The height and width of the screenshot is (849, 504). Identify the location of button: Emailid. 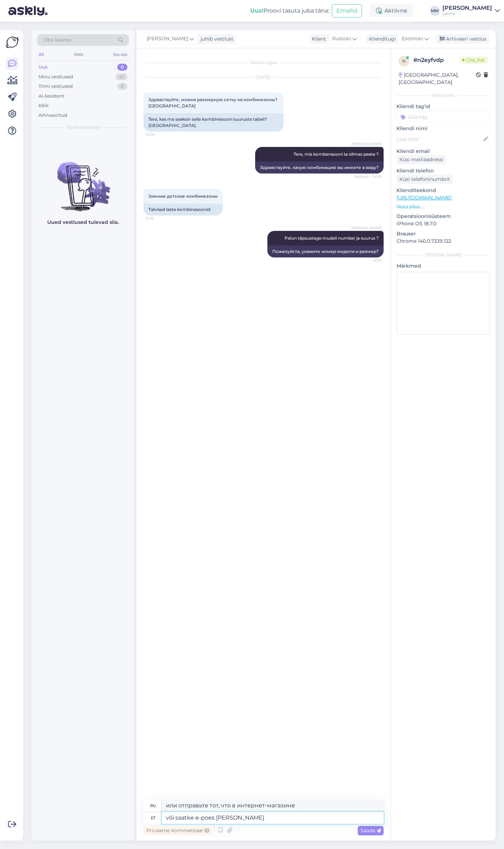
(347, 11).